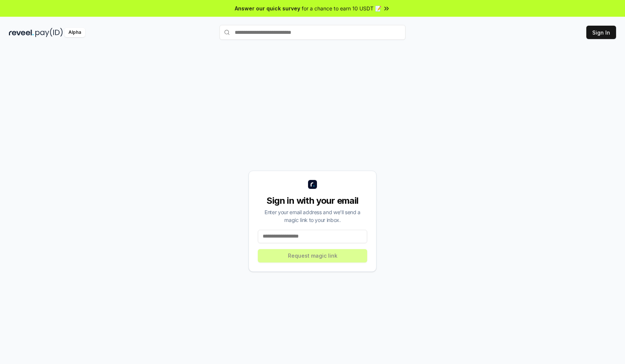 The image size is (625, 364). What do you see at coordinates (601, 33) in the screenshot?
I see `button: Sign In` at bounding box center [601, 33].